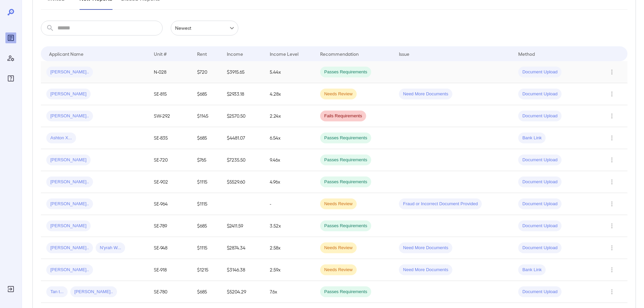 This screenshot has width=644, height=308. Describe the element at coordinates (170, 248) in the screenshot. I see `td: SE-948` at that location.